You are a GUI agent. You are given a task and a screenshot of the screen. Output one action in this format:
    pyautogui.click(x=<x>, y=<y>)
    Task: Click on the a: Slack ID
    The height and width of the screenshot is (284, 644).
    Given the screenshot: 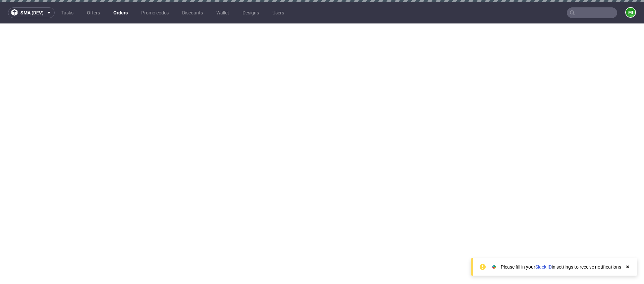 What is the action you would take?
    pyautogui.click(x=544, y=267)
    